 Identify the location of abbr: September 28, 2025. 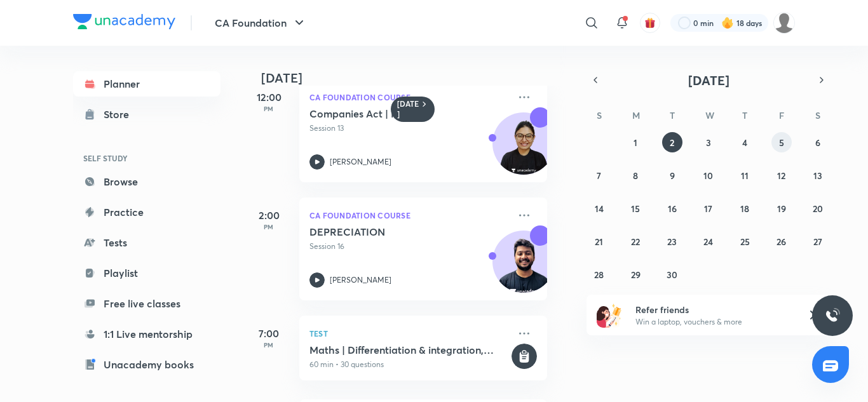
(598, 275).